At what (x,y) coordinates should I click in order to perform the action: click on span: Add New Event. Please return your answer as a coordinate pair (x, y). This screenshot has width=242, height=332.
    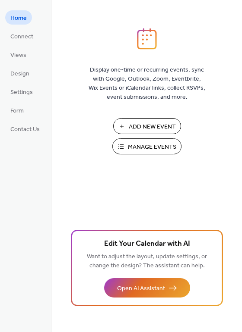
    Looking at the image, I should click on (152, 127).